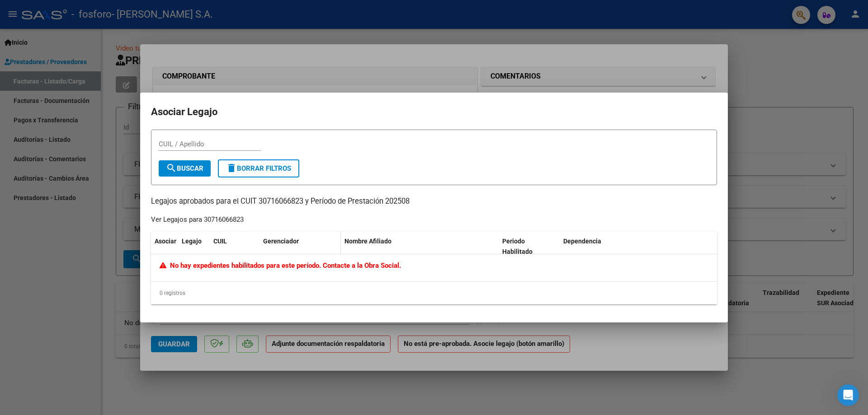 This screenshot has width=868, height=415. Describe the element at coordinates (259, 169) in the screenshot. I see `span: Borrar Filtros` at that location.